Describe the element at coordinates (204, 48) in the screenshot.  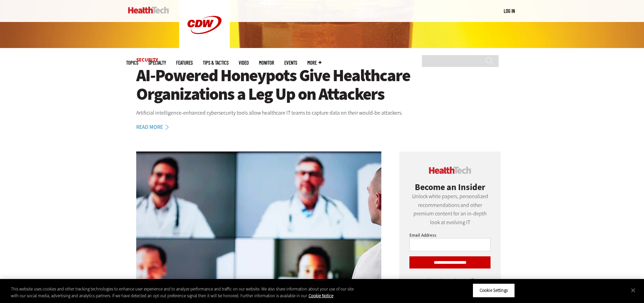
I see `a: CDW` at that location.